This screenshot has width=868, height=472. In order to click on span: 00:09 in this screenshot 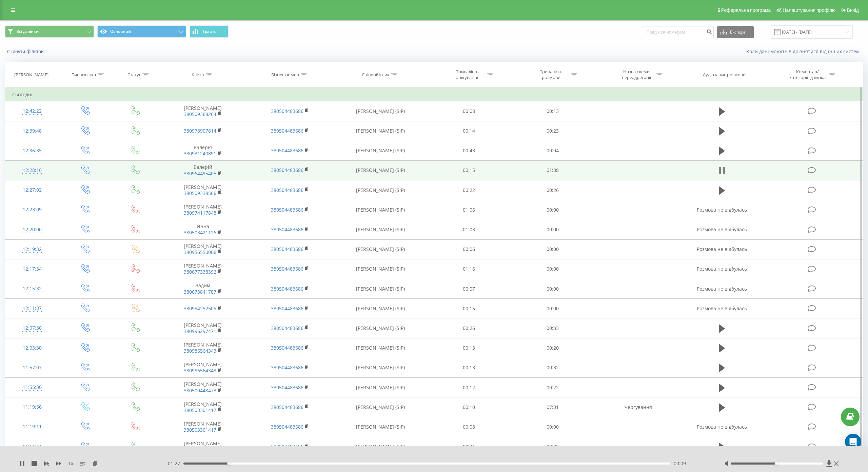, I will do `click(680, 463)`.